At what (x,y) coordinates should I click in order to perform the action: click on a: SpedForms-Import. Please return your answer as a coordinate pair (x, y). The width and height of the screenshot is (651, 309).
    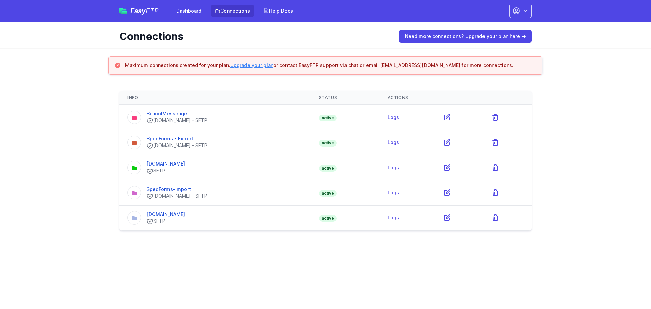
    Looking at the image, I should click on (169, 189).